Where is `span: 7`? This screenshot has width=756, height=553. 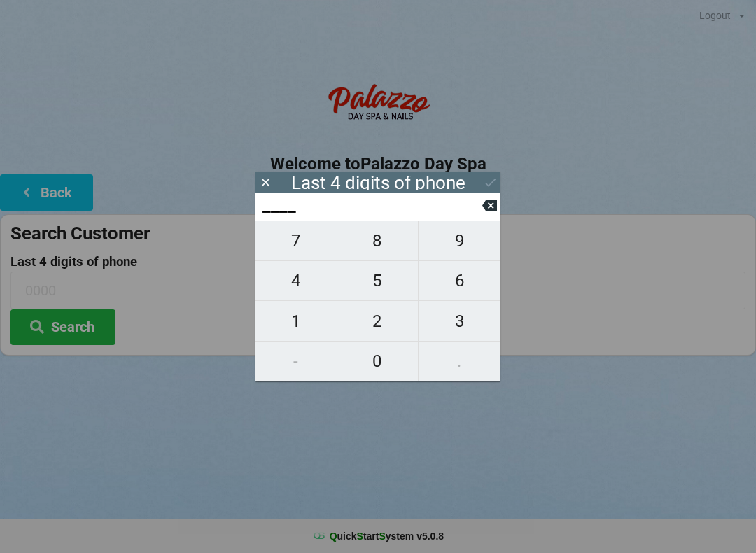 span: 7 is located at coordinates (296, 241).